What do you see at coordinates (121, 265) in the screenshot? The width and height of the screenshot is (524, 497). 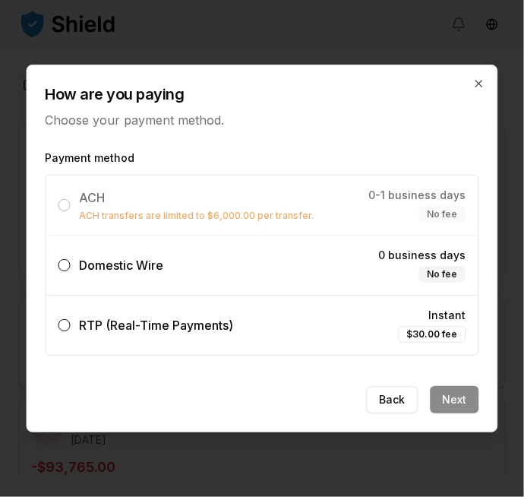 I see `span: Domestic Wire` at bounding box center [121, 265].